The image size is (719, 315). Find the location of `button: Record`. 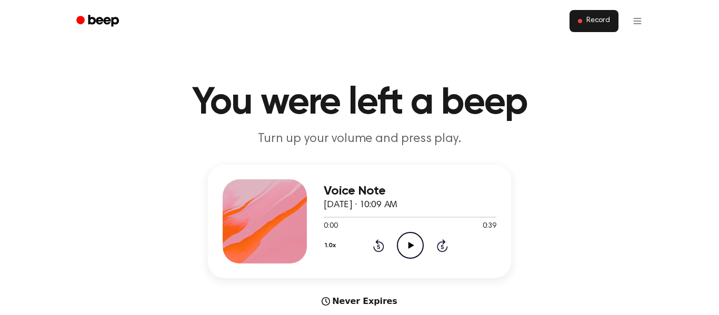

button: Record is located at coordinates (594, 21).